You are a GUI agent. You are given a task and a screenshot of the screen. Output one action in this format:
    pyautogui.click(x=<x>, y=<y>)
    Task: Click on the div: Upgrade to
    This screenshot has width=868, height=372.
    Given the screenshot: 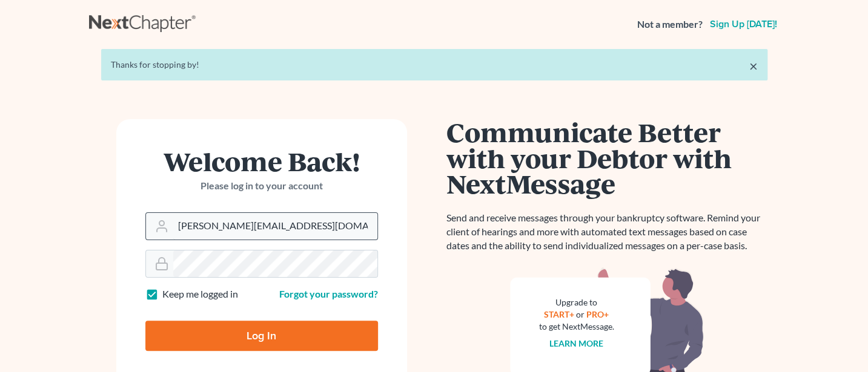 What is the action you would take?
    pyautogui.click(x=577, y=302)
    